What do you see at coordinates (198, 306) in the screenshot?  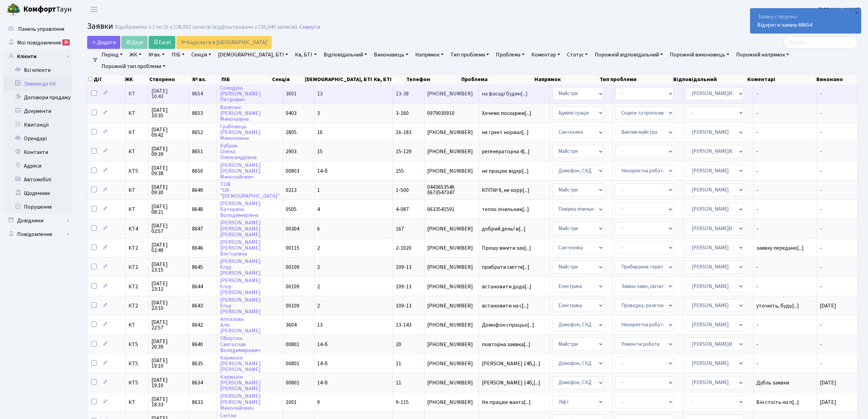 I see `span: 8643` at bounding box center [198, 306].